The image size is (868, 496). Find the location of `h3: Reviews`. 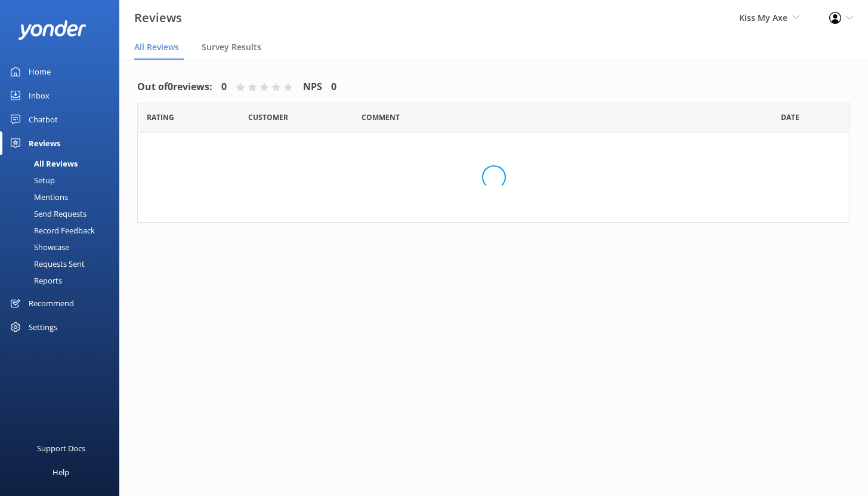

h3: Reviews is located at coordinates (158, 18).